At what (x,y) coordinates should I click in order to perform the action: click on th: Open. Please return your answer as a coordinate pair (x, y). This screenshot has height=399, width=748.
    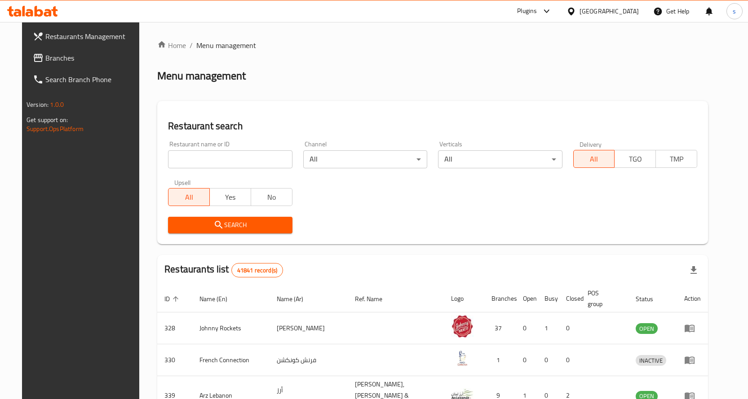
    Looking at the image, I should click on (526, 299).